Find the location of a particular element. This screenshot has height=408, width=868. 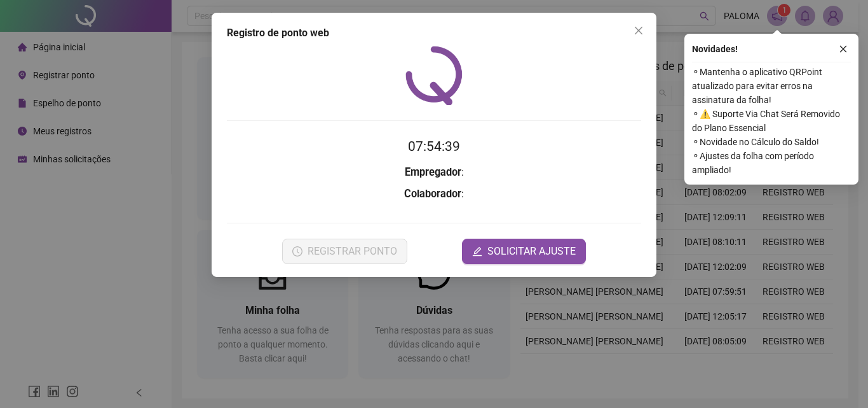

button: editSOLICITAR AJUSTE is located at coordinates (524, 251).